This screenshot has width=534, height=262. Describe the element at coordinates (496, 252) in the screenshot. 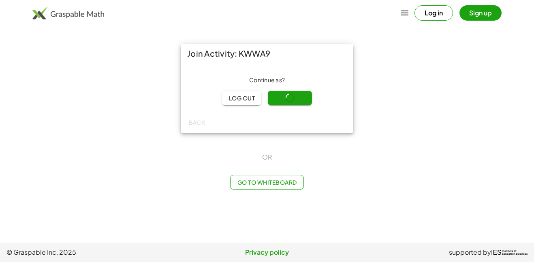

I see `span: IES` at that location.